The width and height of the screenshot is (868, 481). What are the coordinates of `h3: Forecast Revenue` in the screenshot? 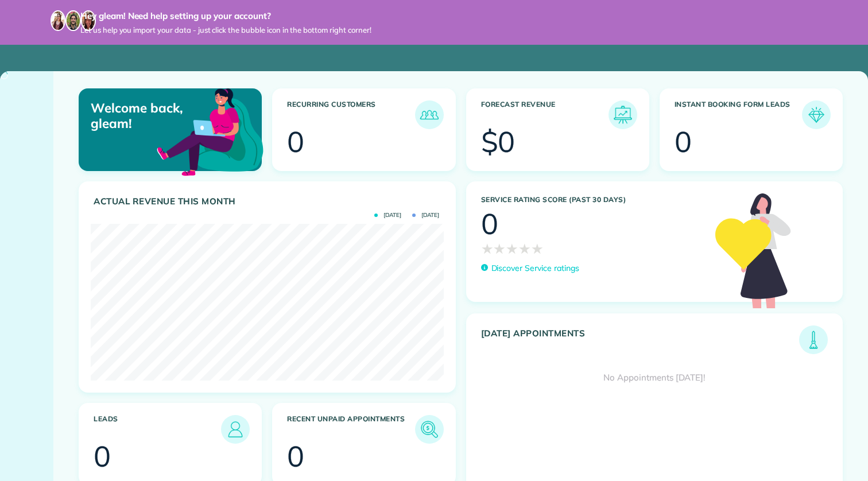 It's located at (545, 115).